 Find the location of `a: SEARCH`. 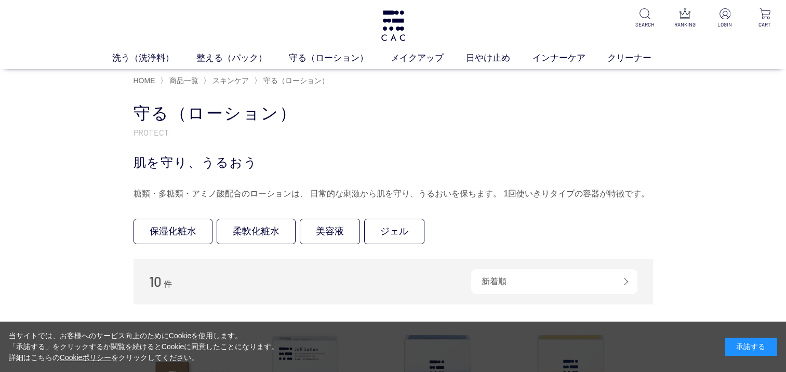

a: SEARCH is located at coordinates (645, 18).